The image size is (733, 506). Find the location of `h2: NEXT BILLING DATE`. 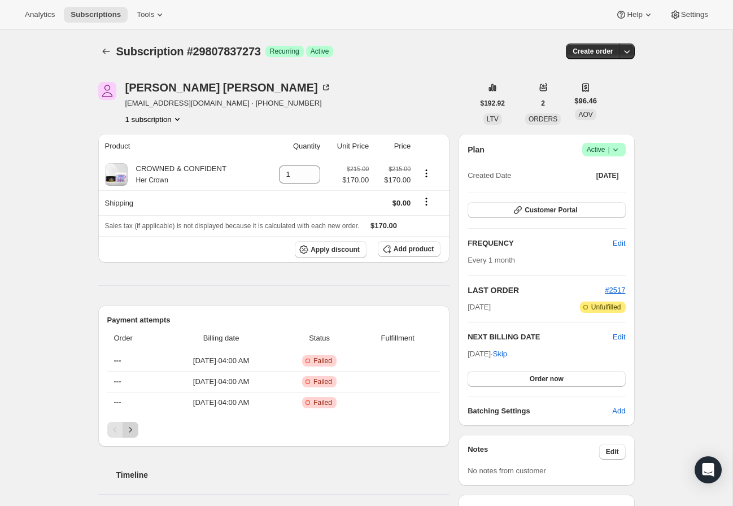

h2: NEXT BILLING DATE is located at coordinates (540, 337).